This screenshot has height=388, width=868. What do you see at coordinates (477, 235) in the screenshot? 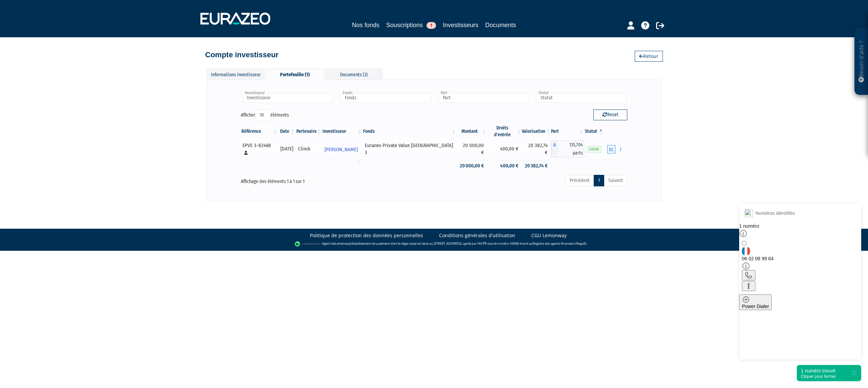
I see `a: Conditions générales d'utilisation` at bounding box center [477, 235].